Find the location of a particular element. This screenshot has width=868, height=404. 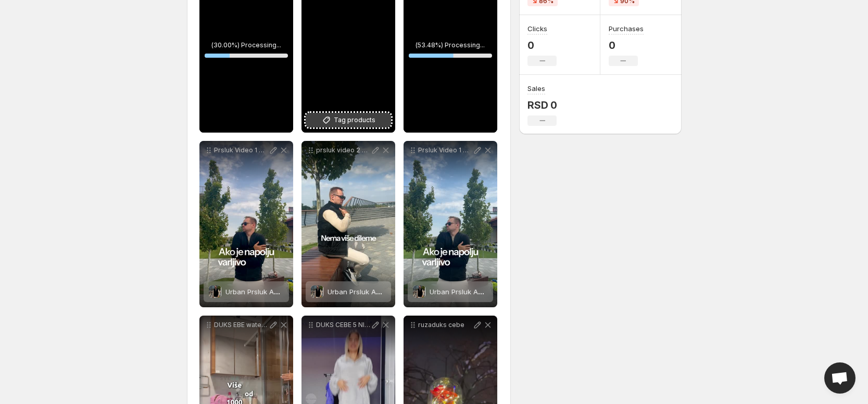

h3: Clicks is located at coordinates (537, 29).